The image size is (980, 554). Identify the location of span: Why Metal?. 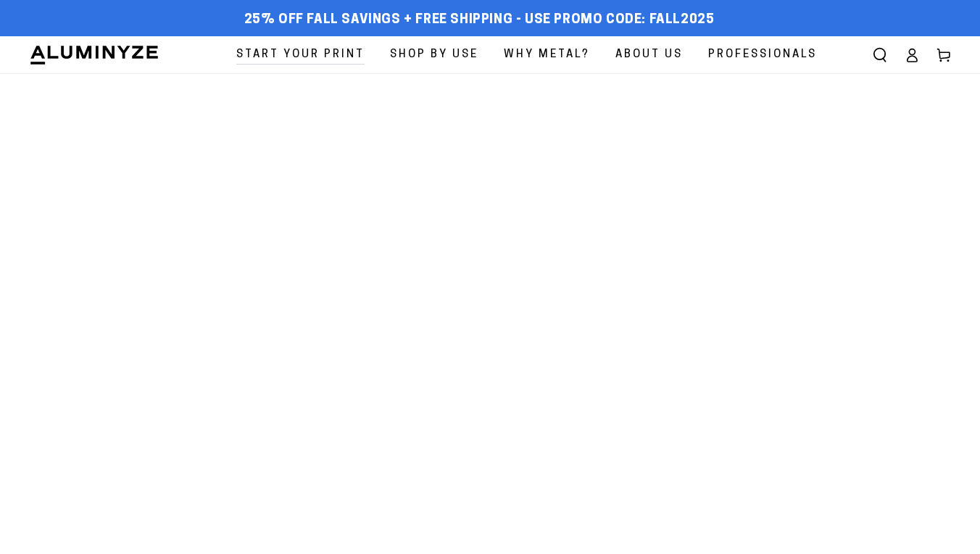
(547, 54).